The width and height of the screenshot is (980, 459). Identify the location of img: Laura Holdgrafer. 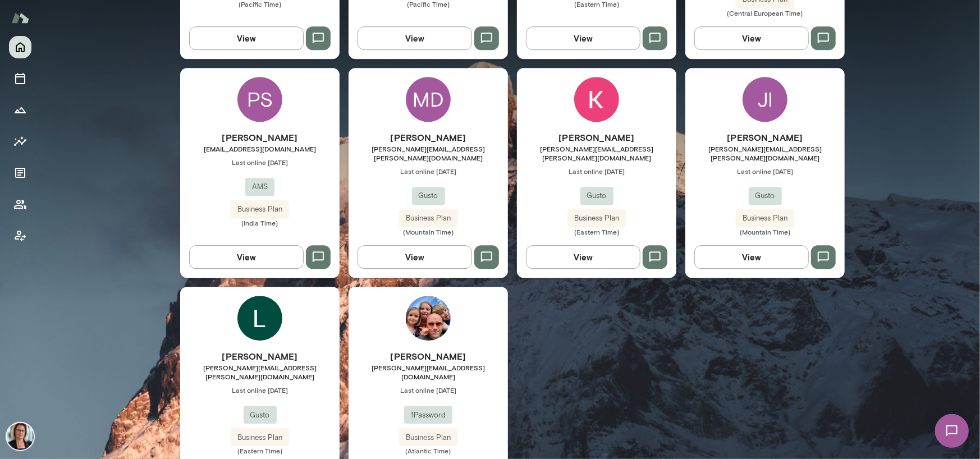
(260, 318).